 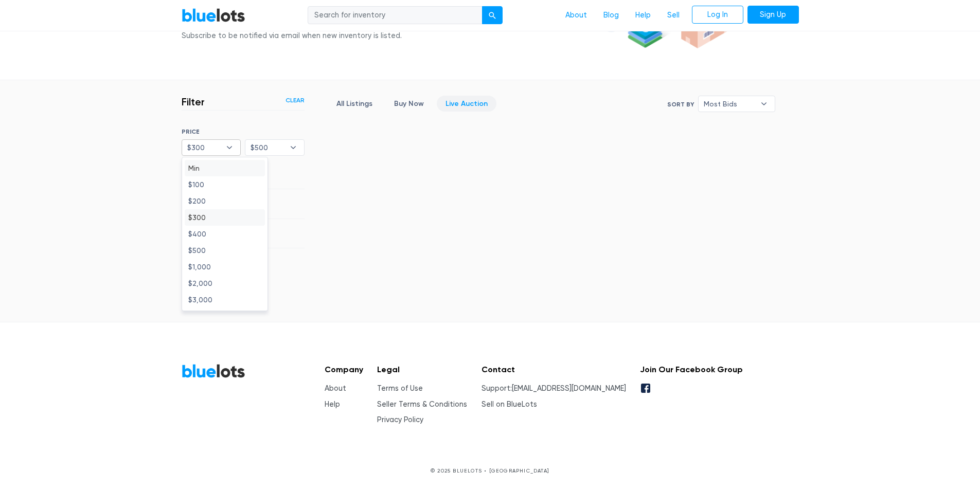 What do you see at coordinates (243, 132) in the screenshot?
I see `h6: PRICE` at bounding box center [243, 132].